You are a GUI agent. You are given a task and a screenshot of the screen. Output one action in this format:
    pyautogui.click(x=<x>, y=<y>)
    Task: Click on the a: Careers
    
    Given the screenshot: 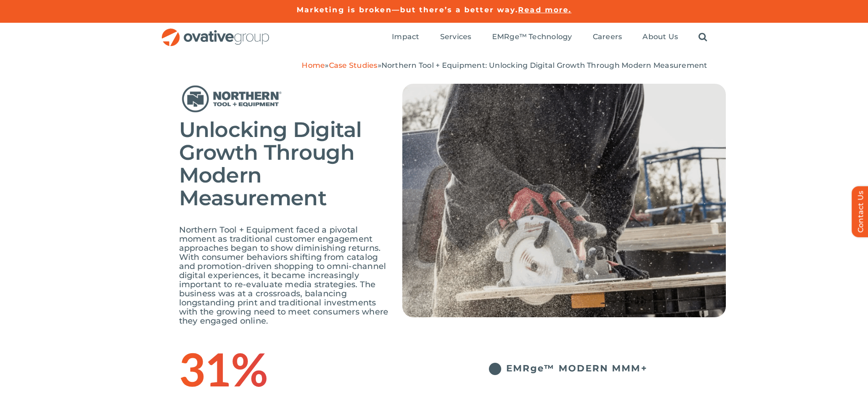 What is the action you would take?
    pyautogui.click(x=608, y=38)
    